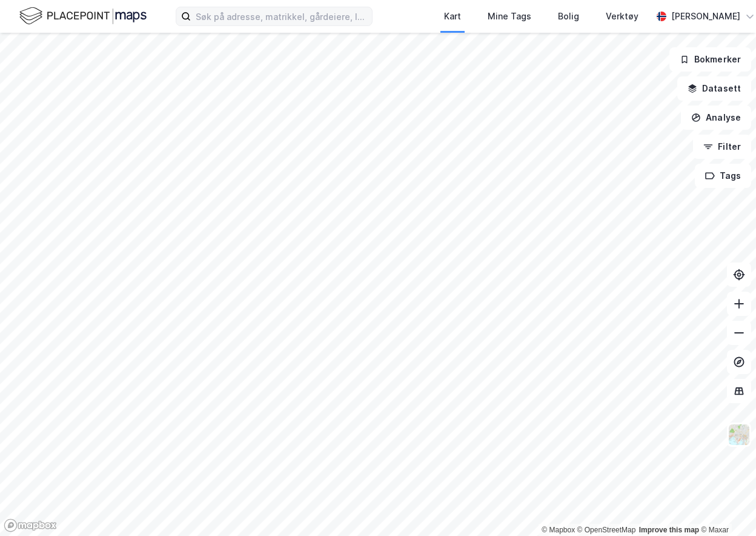  Describe the element at coordinates (607, 530) in the screenshot. I see `a: OpenStreetMap` at that location.